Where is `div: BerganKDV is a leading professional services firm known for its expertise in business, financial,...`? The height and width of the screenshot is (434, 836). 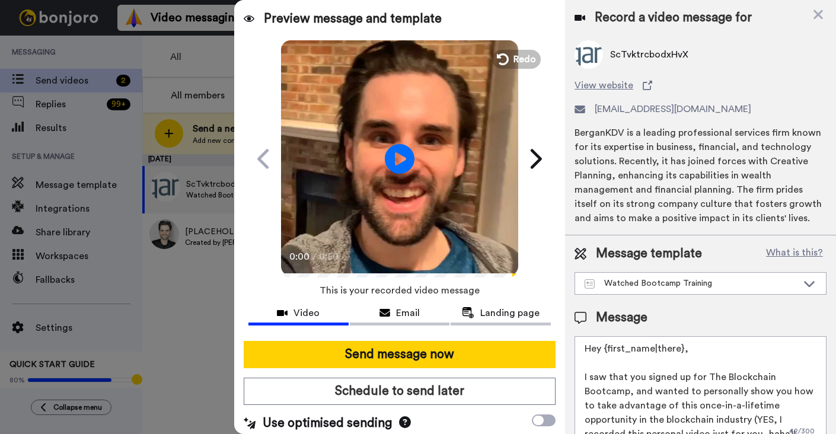
div: BerganKDV is a leading professional services firm known for its expertise in business, financial,... is located at coordinates (700, 176).